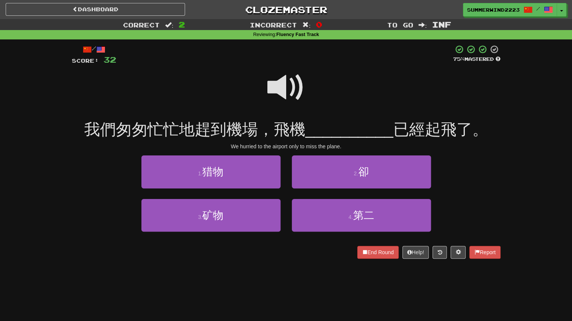  What do you see at coordinates (297, 35) in the screenshot?
I see `strong: Fluency Fast Track` at bounding box center [297, 35].